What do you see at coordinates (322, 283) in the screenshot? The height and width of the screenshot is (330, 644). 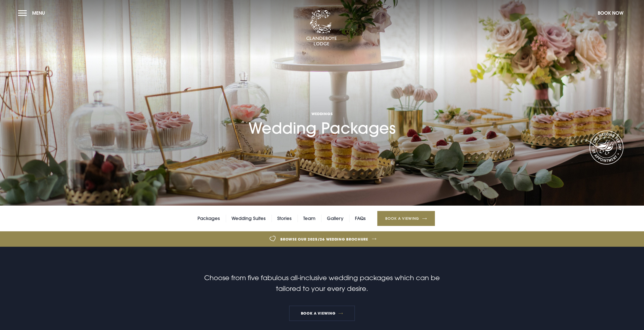 I see `p: Choose from five fabulous all-inclusive wedding packages which can be tailored to your every desire.` at bounding box center [322, 283].